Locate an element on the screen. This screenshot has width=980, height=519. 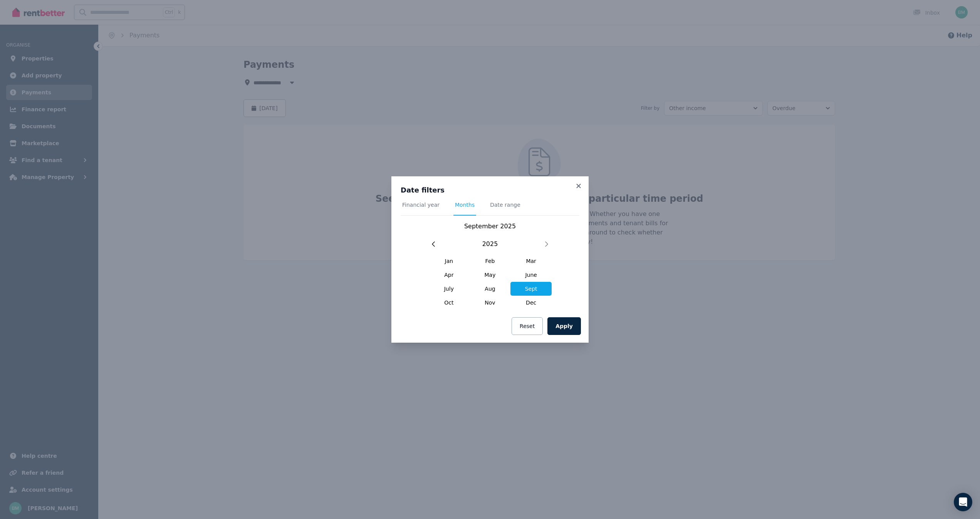
span: July is located at coordinates (449, 289).